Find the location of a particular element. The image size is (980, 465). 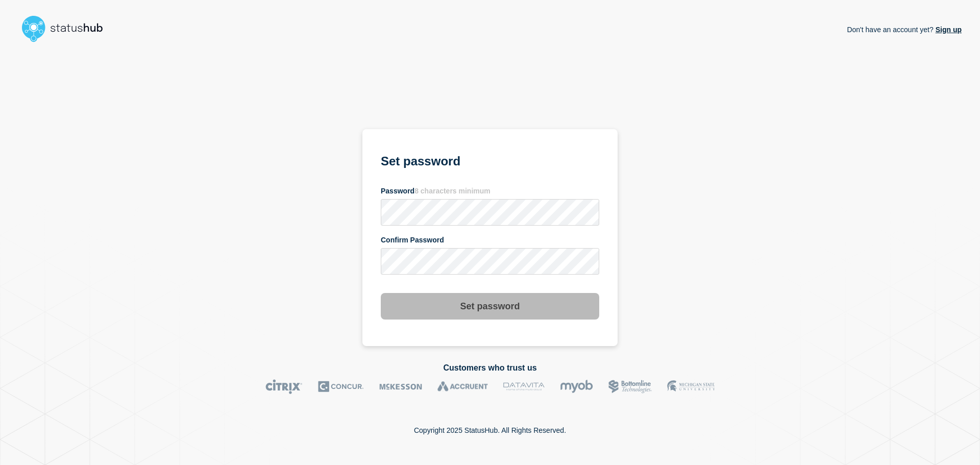

img: Accruent logo is located at coordinates (463, 386).